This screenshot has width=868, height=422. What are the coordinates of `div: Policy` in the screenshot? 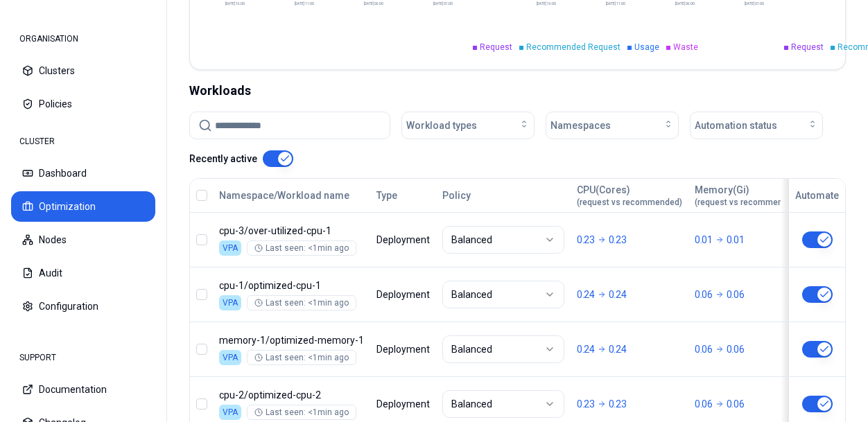 It's located at (503, 196).